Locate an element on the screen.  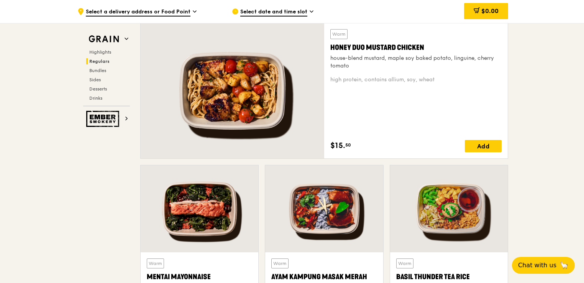
img: Ember Smokery web logo is located at coordinates (104, 119).